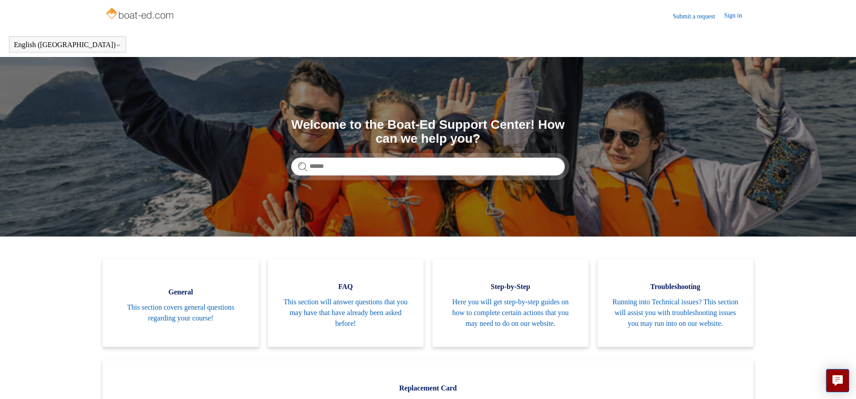  I want to click on span: FAQ, so click(346, 287).